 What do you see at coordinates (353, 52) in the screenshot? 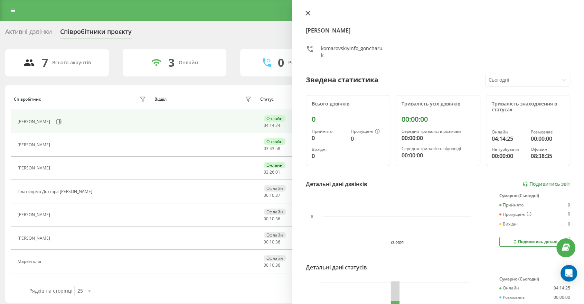
I see `div: komarovskiyinfo_goncharuk` at bounding box center [353, 52].